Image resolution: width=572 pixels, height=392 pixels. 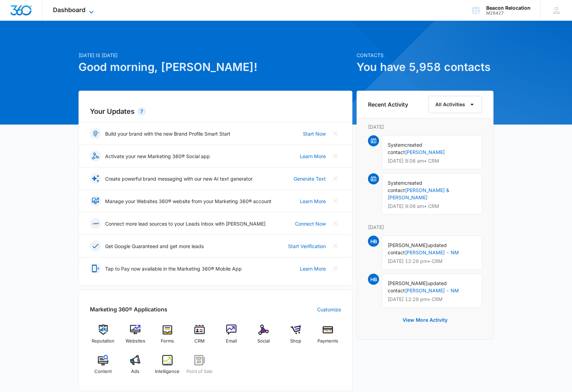 I want to click on span: Shop, so click(x=296, y=341).